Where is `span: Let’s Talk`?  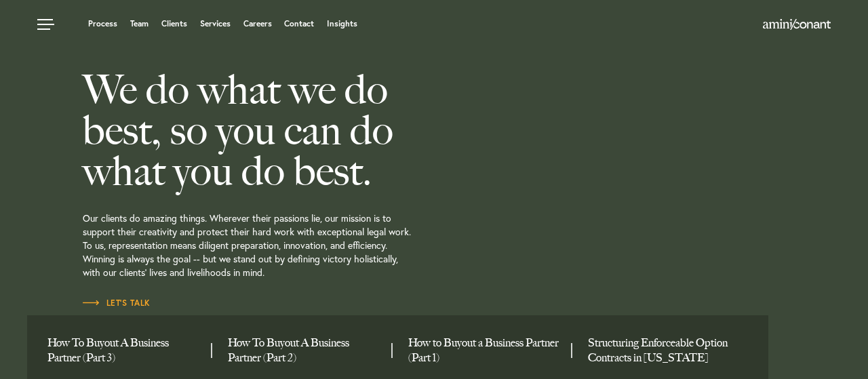
span: Let’s Talk is located at coordinates (116, 303).